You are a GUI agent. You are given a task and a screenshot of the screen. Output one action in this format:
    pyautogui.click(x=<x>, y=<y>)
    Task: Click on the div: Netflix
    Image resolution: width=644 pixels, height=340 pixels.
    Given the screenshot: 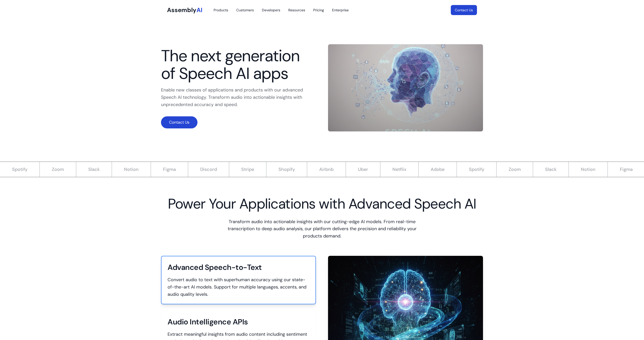 What is the action you would take?
    pyautogui.click(x=399, y=169)
    